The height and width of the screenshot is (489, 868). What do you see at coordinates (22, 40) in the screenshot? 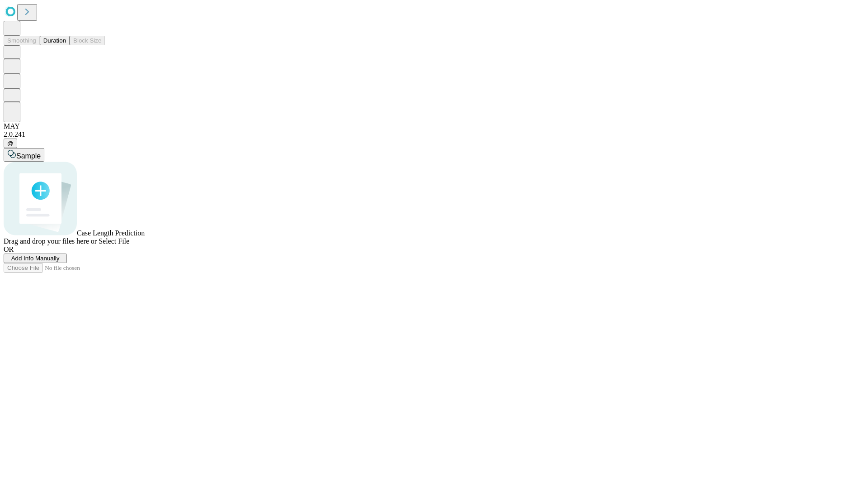
I see `button: Smoothing` at bounding box center [22, 40].